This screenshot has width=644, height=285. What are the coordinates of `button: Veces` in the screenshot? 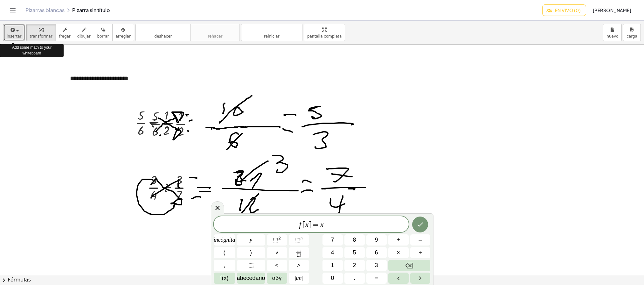 It's located at (398, 252).